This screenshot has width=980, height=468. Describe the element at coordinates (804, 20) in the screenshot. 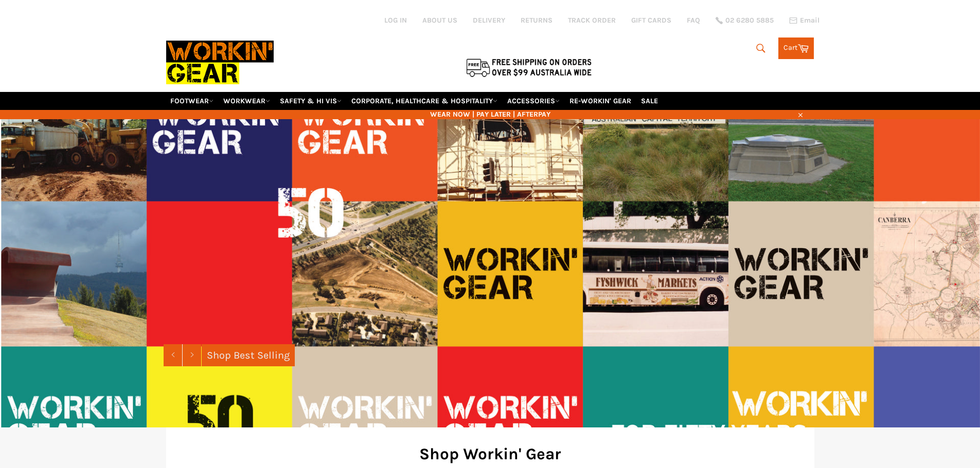

I see `a: Email` at that location.